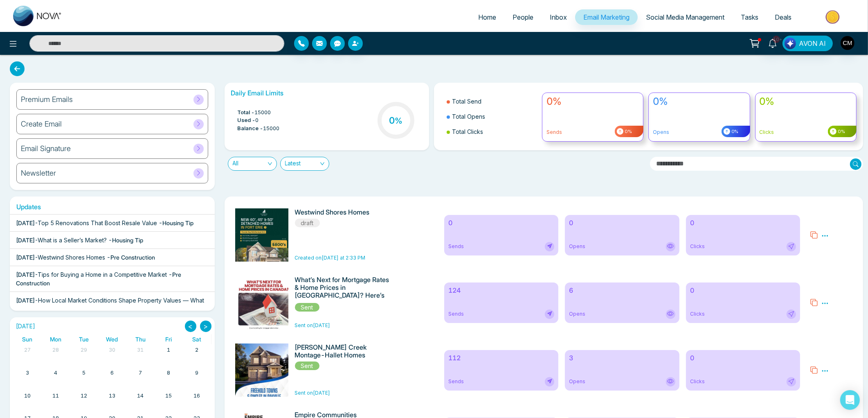 This screenshot has height=418, width=868. Describe the element at coordinates (27, 356) in the screenshot. I see `td: July 27, 2025` at that location.